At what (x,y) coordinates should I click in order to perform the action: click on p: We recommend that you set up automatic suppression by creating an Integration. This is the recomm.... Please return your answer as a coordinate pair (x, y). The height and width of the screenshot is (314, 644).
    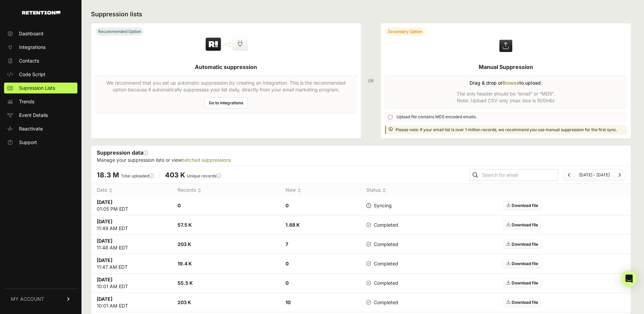
    Looking at the image, I should click on (226, 86).